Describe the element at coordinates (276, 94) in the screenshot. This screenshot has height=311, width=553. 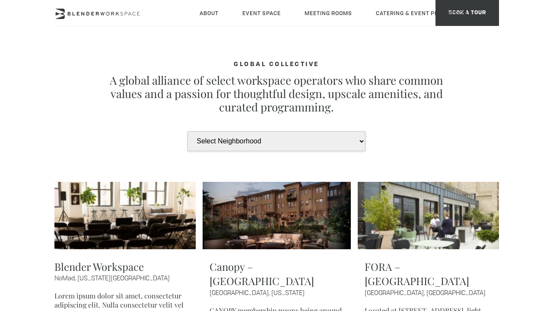
I see `p: A global alliance of select workspace operators who share common values and a passion for thought...` at that location.